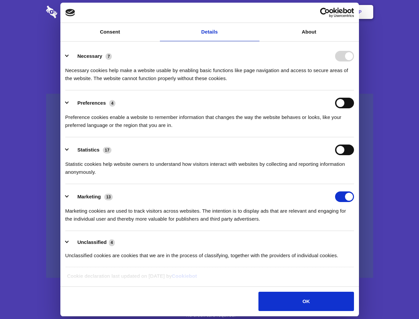 This screenshot has width=419, height=319. I want to click on label: Marketing, so click(89, 196).